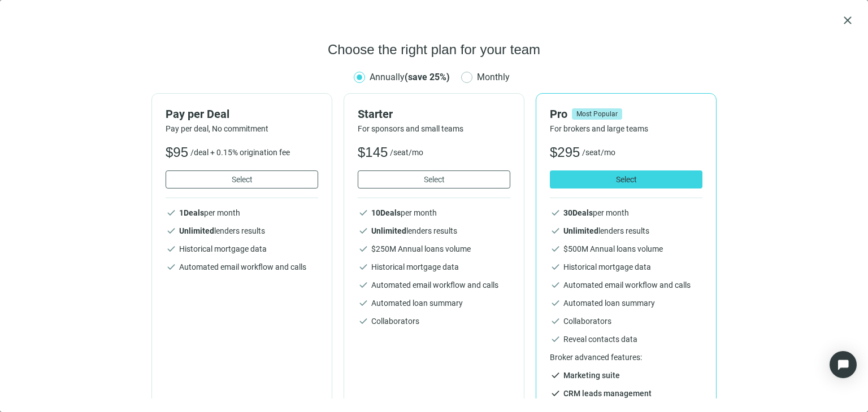 The height and width of the screenshot is (412, 868). Describe the element at coordinates (177, 153) in the screenshot. I see `span: $ 95` at that location.